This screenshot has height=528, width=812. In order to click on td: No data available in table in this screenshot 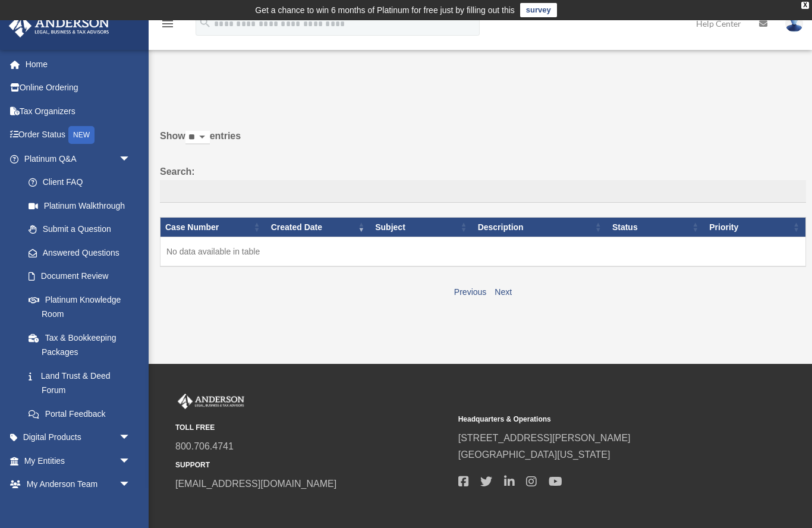, I will do `click(483, 252)`.